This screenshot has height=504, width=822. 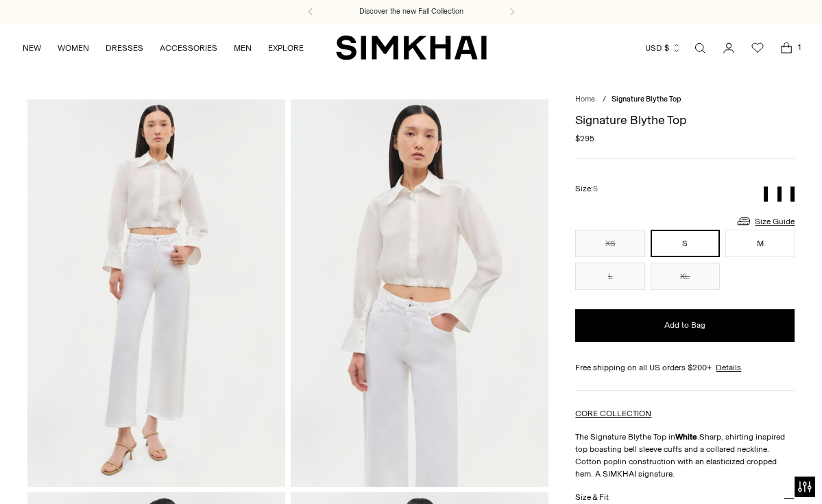 I want to click on a: EXPLORE, so click(x=286, y=48).